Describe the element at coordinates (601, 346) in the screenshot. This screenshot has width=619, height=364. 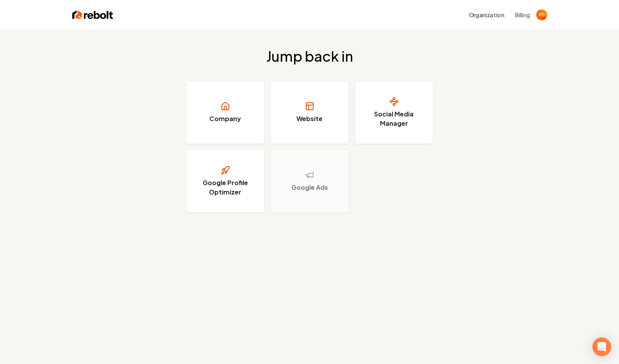
I see `div: Open Intercom Messenger` at that location.